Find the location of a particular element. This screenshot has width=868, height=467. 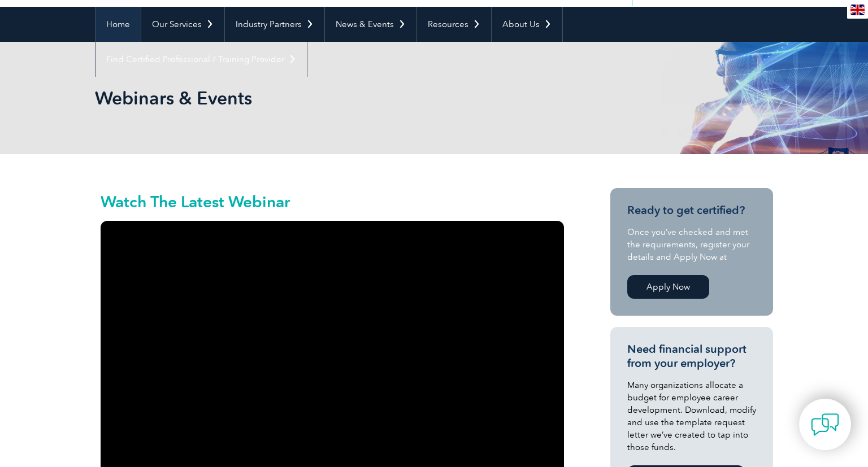

a: Industry Partners is located at coordinates (275, 24).